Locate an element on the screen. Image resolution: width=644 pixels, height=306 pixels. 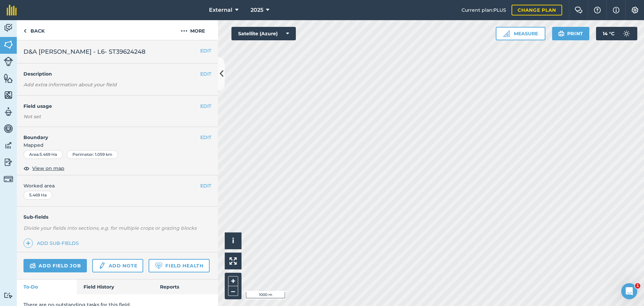
em: Add extra information about your field is located at coordinates (70, 85).